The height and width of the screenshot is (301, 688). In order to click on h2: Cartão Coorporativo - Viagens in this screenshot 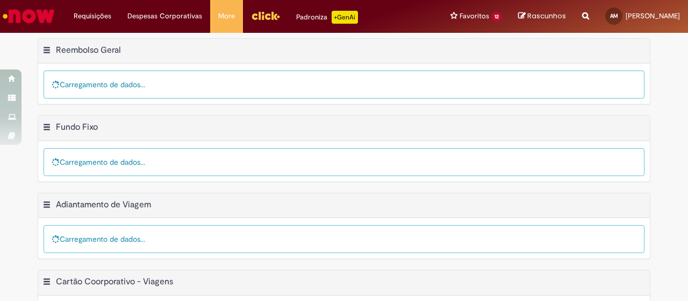, I will do `click(115, 282)`.